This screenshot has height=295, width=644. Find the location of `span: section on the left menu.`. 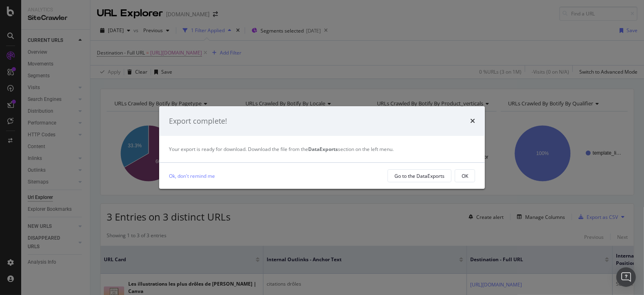

span: section on the left menu. is located at coordinates (351, 149).